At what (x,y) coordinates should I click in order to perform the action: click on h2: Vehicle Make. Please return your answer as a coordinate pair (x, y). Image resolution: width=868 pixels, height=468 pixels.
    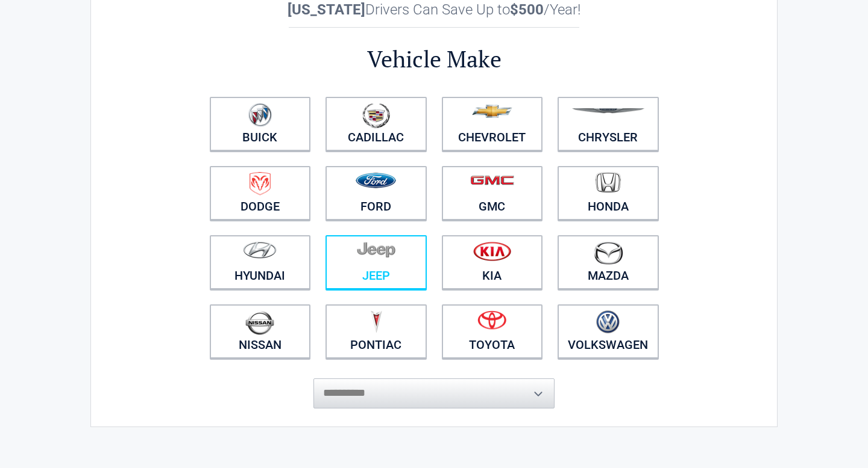
    Looking at the image, I should click on (434, 59).